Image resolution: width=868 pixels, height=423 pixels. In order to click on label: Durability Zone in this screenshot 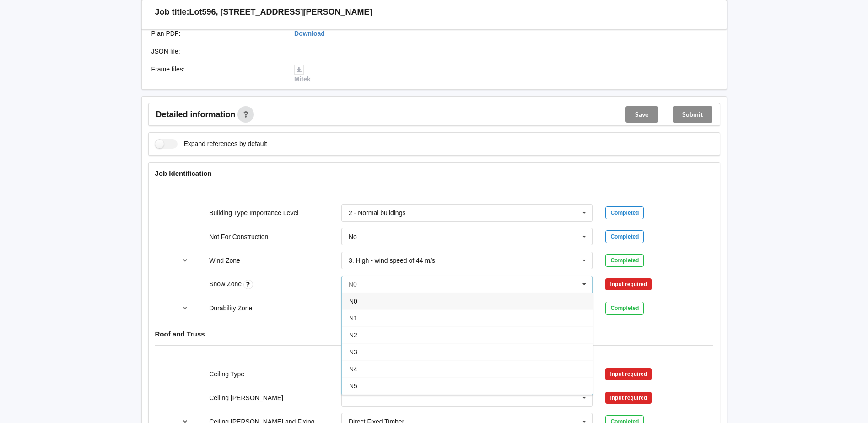, I will do `click(231, 308)`.